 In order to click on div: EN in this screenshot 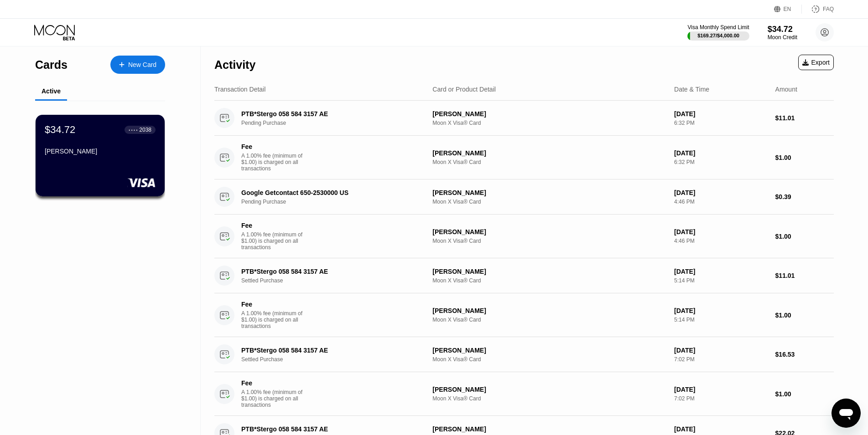, I will do `click(788, 9)`.